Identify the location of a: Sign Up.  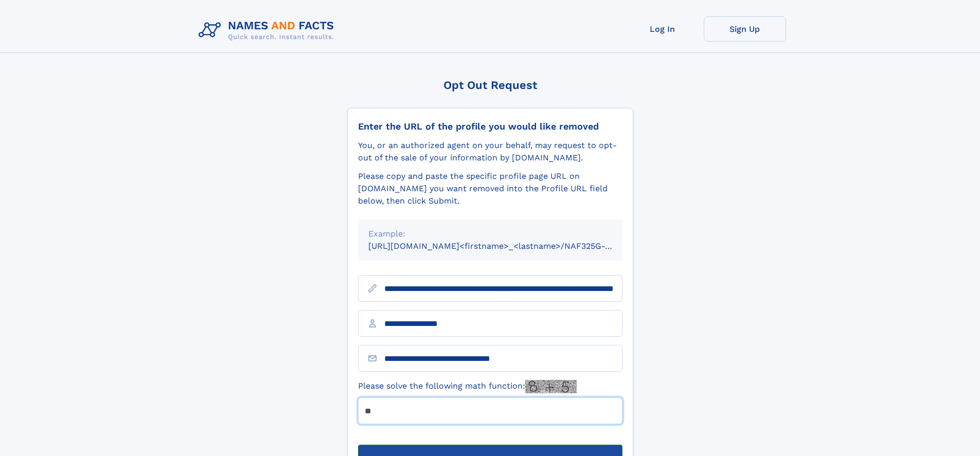
(745, 29).